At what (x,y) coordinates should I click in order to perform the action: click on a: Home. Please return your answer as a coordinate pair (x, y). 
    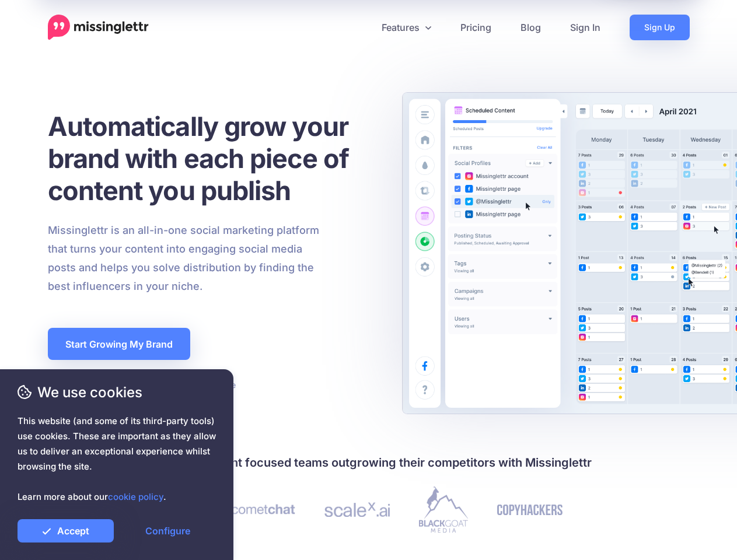
    Looking at the image, I should click on (98, 28).